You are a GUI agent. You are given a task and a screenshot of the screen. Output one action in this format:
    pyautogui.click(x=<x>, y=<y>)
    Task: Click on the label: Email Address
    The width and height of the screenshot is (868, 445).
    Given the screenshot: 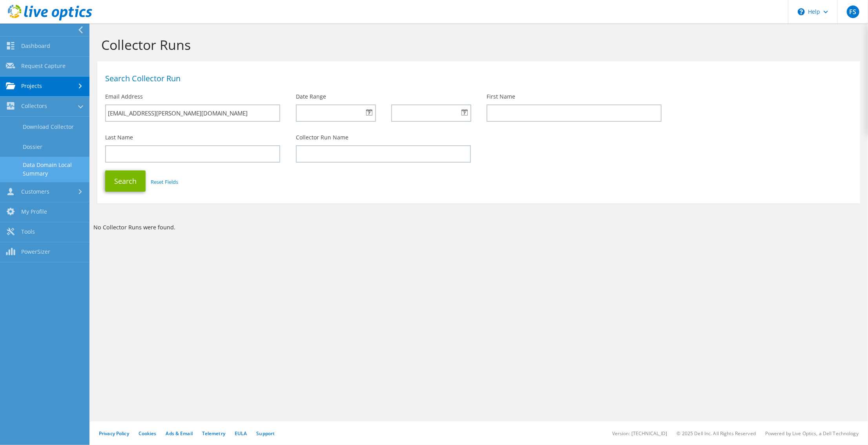 What is the action you would take?
    pyautogui.click(x=124, y=97)
    